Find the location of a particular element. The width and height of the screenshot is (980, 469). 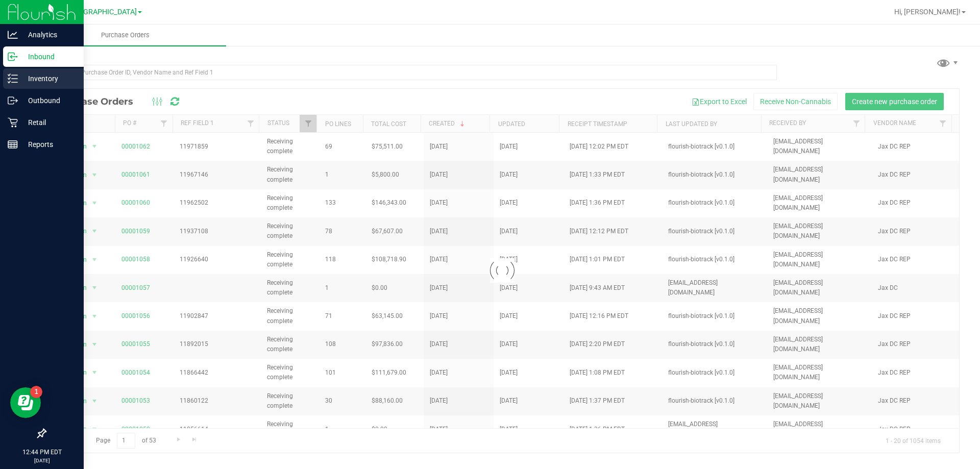

p: 12:44 PM EDT is located at coordinates (42, 452).